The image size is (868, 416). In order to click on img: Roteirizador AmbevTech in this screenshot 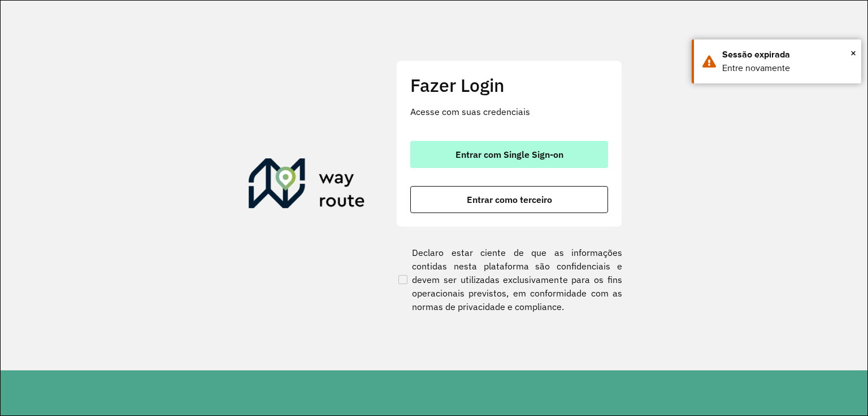, I will do `click(307, 185)`.